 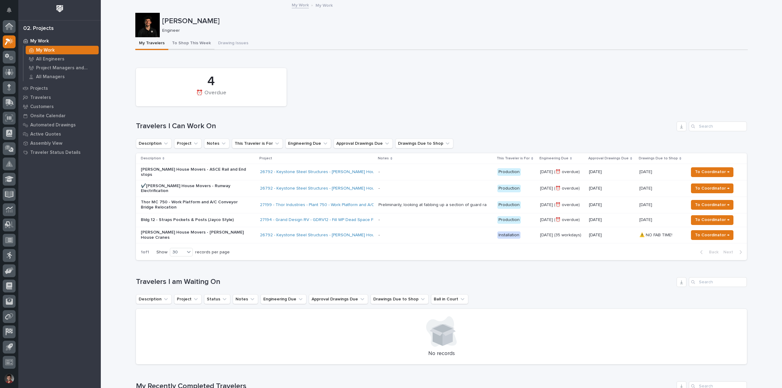 I want to click on a: All Managers, so click(x=62, y=77).